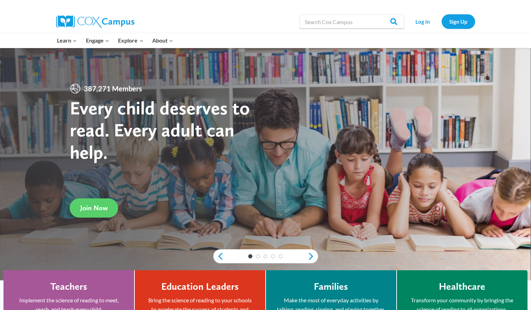  I want to click on span: Explore, so click(131, 40).